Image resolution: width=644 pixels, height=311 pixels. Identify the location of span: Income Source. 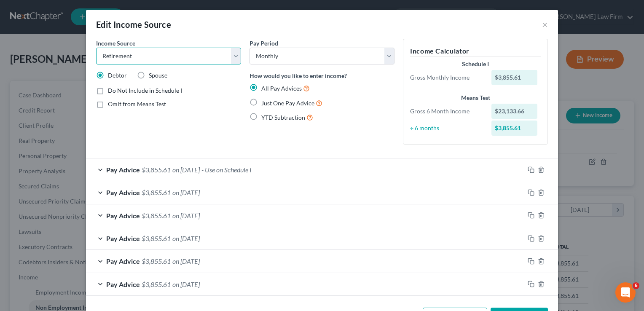
(115, 43).